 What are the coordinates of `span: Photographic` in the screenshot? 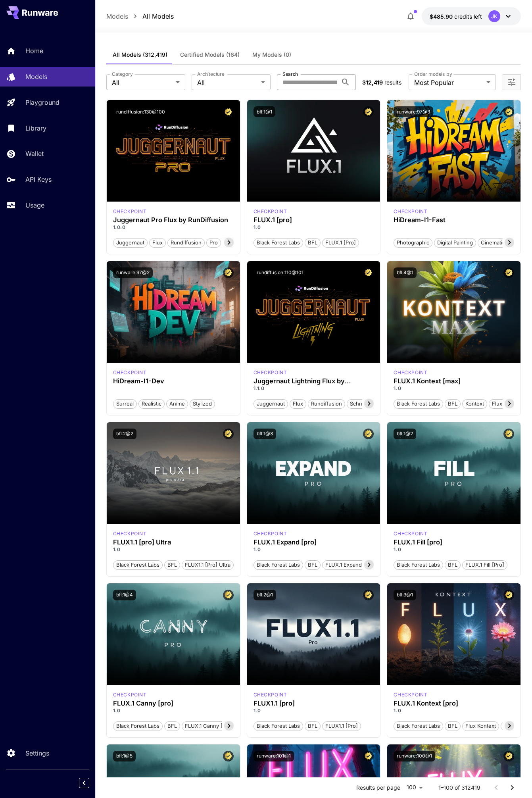 It's located at (413, 243).